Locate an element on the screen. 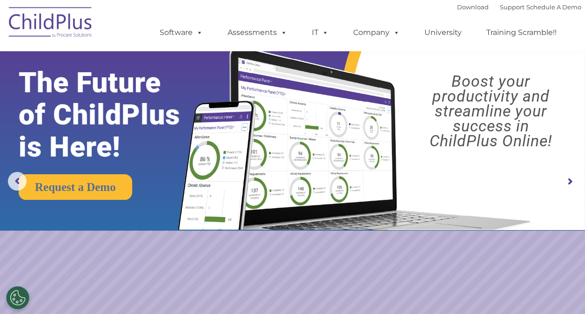 This screenshot has height=314, width=585. span: Last name is located at coordinates (143, 65).